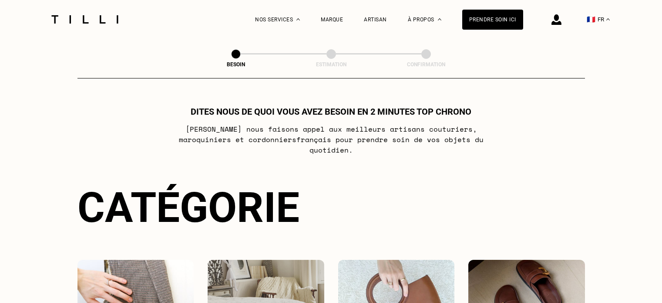 This screenshot has width=662, height=303. What do you see at coordinates (375, 20) in the screenshot?
I see `a: Artisan` at bounding box center [375, 20].